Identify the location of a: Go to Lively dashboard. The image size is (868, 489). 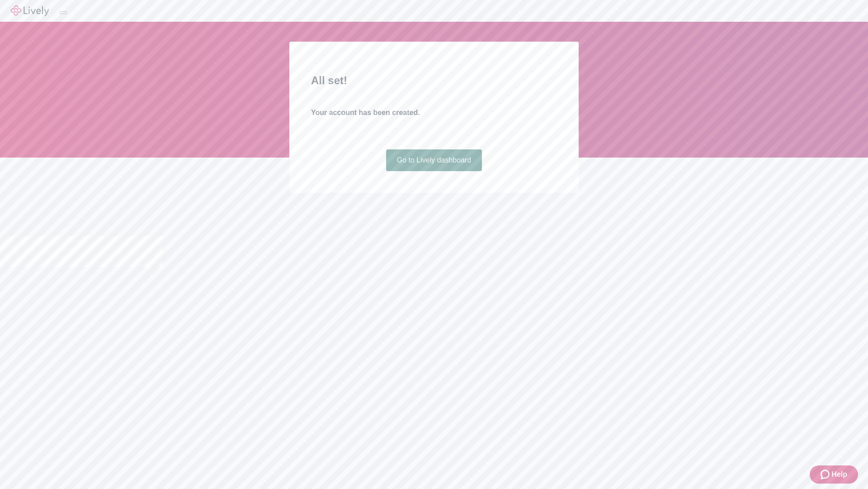
(434, 160).